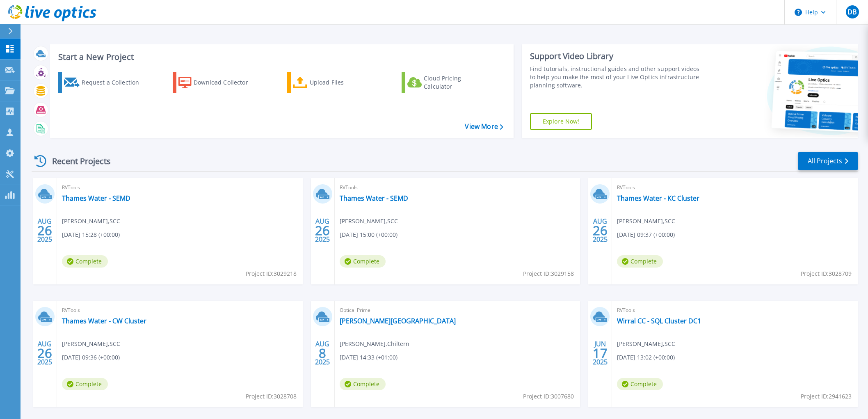 The image size is (868, 419). What do you see at coordinates (457, 310) in the screenshot?
I see `span: Optical Prime` at bounding box center [457, 310].